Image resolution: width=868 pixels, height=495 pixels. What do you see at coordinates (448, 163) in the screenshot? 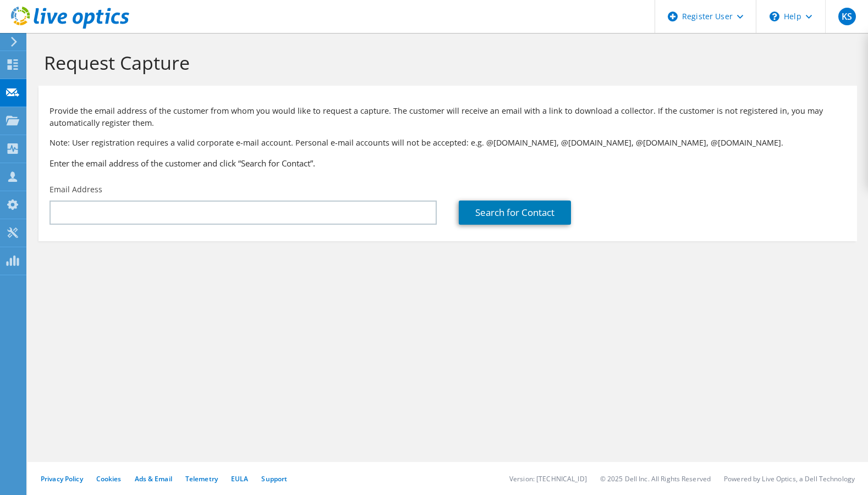
I see `h3: Enter the email address of the customer and click “Search for Contact”.` at bounding box center [448, 163].